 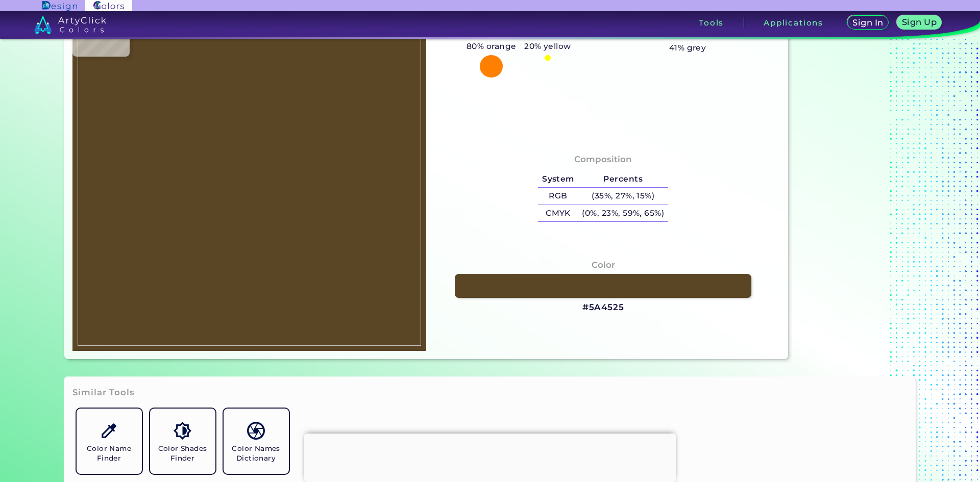 I want to click on h5: (35%, 27%, 15%), so click(x=624, y=196).